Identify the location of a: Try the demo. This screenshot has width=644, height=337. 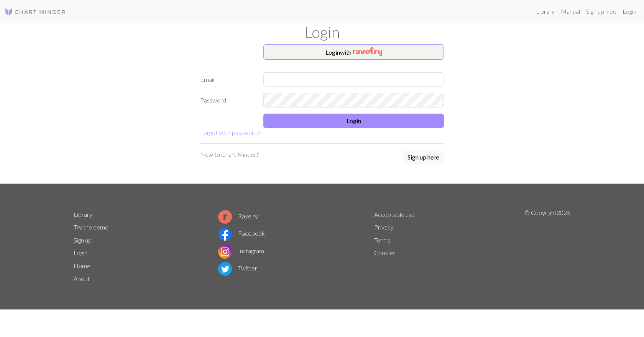
(90, 227).